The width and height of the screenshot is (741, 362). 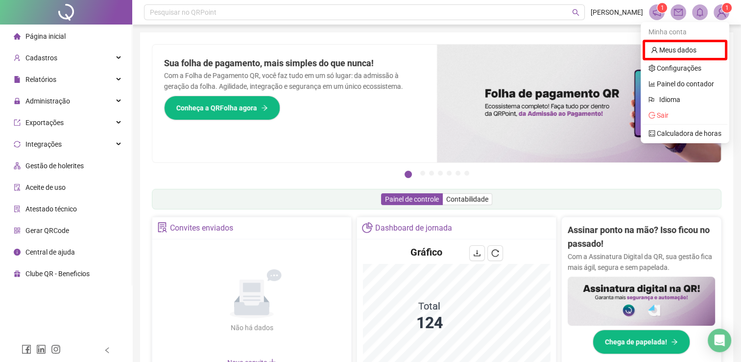 I want to click on span: Página inicial, so click(x=46, y=36).